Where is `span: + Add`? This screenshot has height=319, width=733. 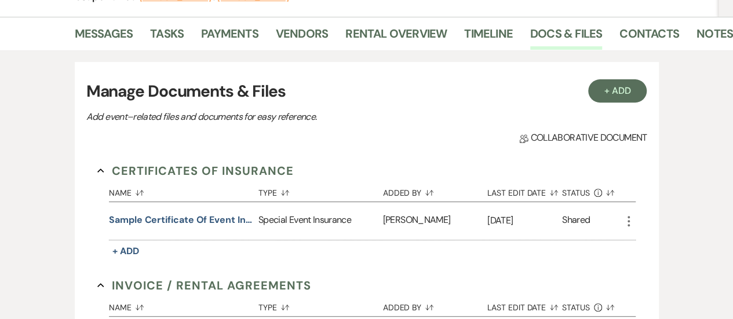 span: + Add is located at coordinates (126, 251).